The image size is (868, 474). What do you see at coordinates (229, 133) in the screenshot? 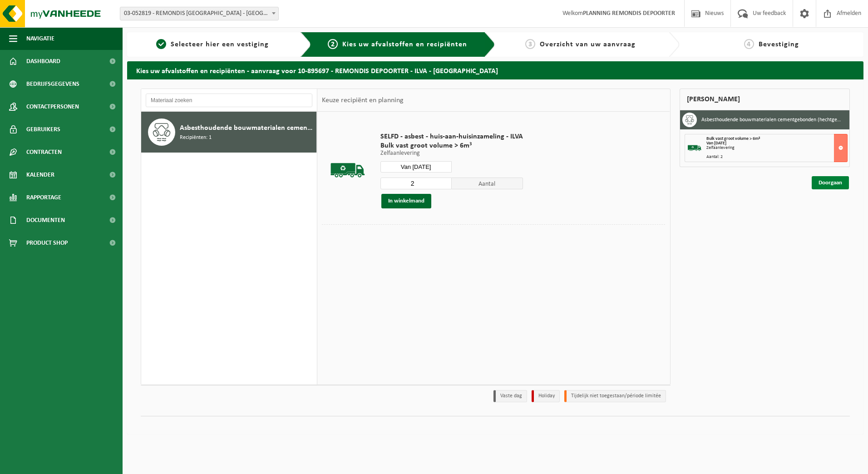
I see `button: Asbesthoudende bouwmaterialen cementgebonden (hechtgebonden) Recipiënten: 1` at bounding box center [229, 133].